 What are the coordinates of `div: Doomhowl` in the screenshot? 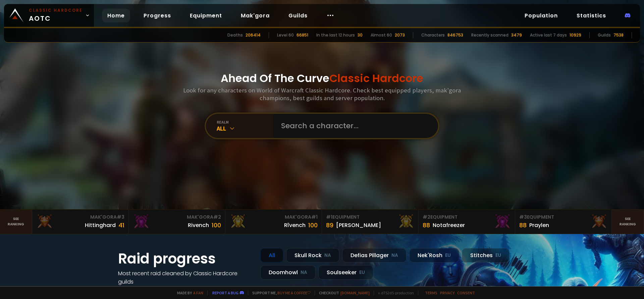 It's located at (288, 272).